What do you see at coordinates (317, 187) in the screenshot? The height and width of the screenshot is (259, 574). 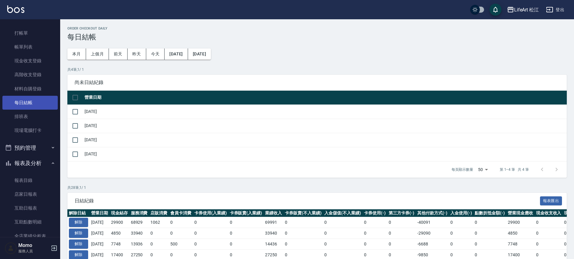 I see `p: 共 28 筆, 1 / 1` at bounding box center [317, 187].